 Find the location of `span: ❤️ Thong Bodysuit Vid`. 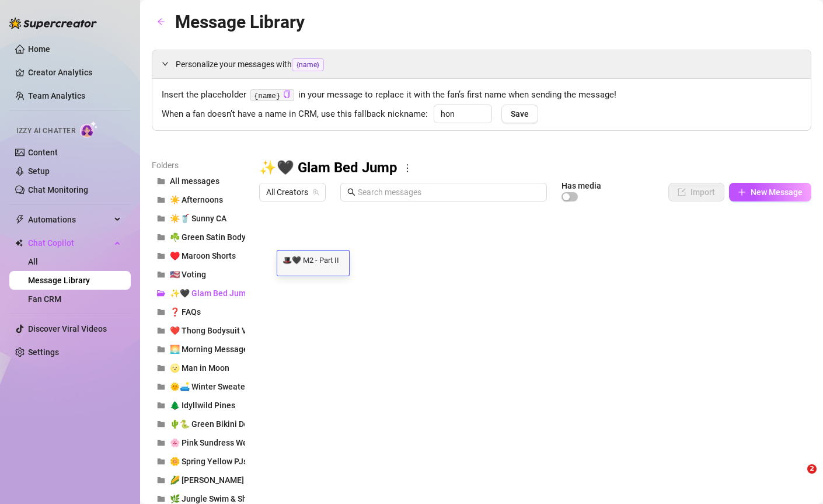

span: ❤️ Thong Bodysuit Vid is located at coordinates (212, 330).